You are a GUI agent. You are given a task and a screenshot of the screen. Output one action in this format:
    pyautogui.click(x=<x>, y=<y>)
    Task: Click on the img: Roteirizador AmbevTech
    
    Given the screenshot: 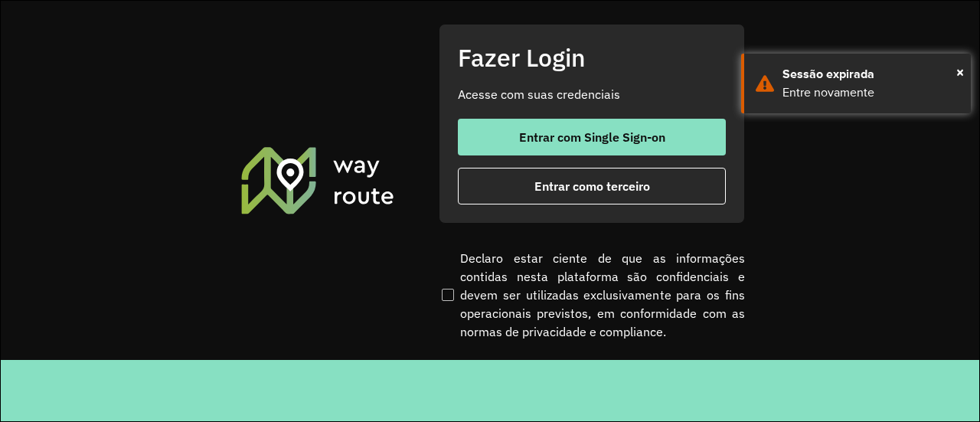 What is the action you would take?
    pyautogui.click(x=318, y=180)
    